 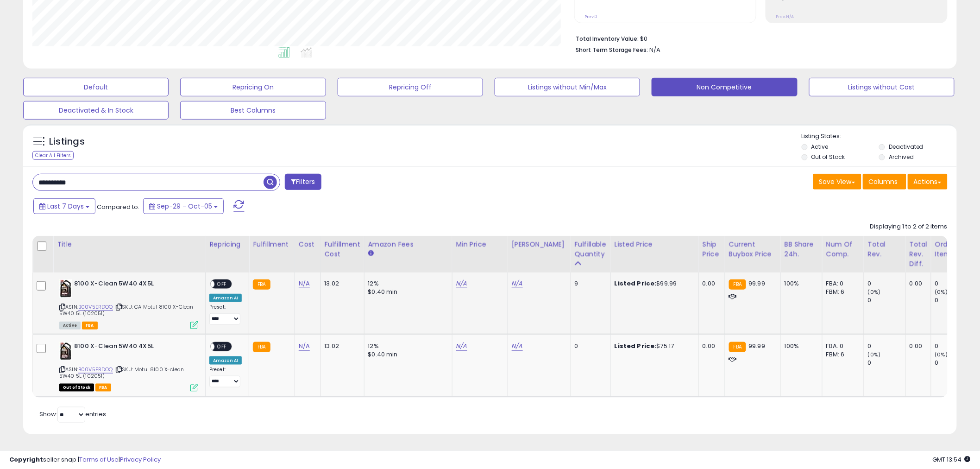 I want to click on div: Amazon Fees, so click(x=408, y=244).